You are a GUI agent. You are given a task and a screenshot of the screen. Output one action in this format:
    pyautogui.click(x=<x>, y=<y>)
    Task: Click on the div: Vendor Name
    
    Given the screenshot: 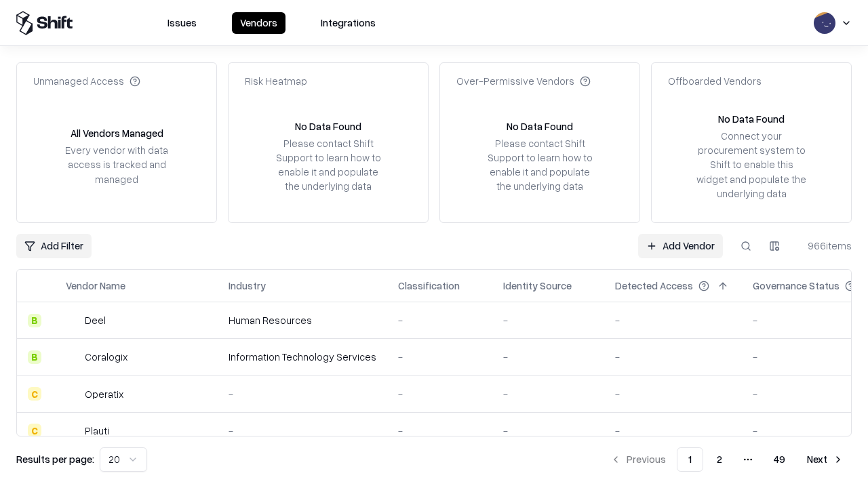 What is the action you would take?
    pyautogui.click(x=95, y=285)
    